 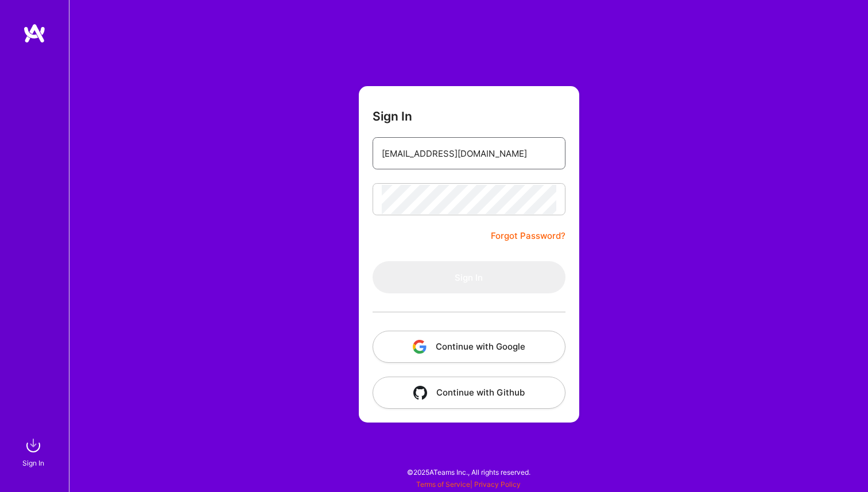 What do you see at coordinates (392, 116) in the screenshot?
I see `h3: Sign In` at bounding box center [392, 116].